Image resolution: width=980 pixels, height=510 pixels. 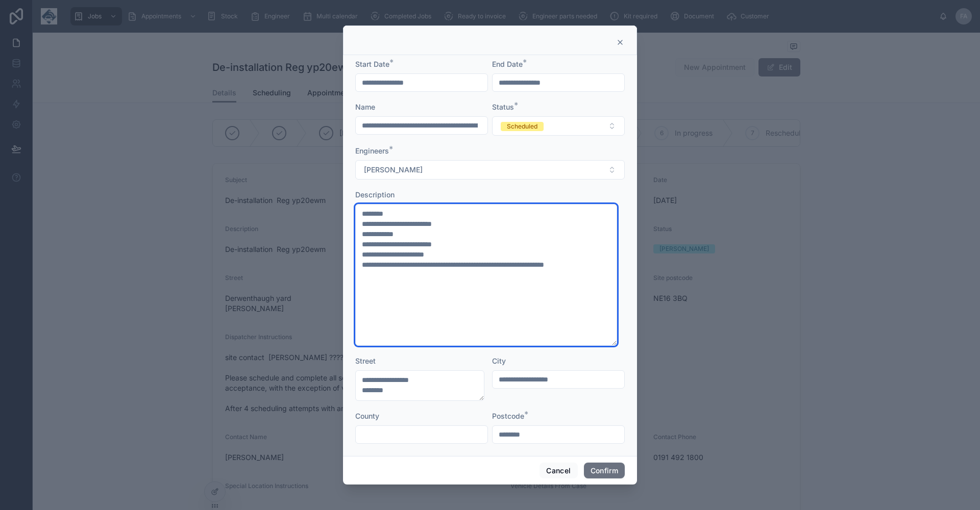 What do you see at coordinates (367, 415) in the screenshot?
I see `span: County` at bounding box center [367, 415].